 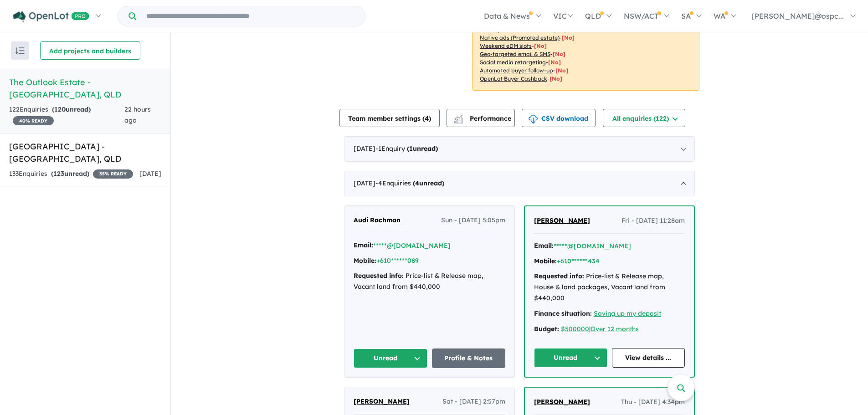 I want to click on a: Saving up my deposit, so click(x=627, y=314).